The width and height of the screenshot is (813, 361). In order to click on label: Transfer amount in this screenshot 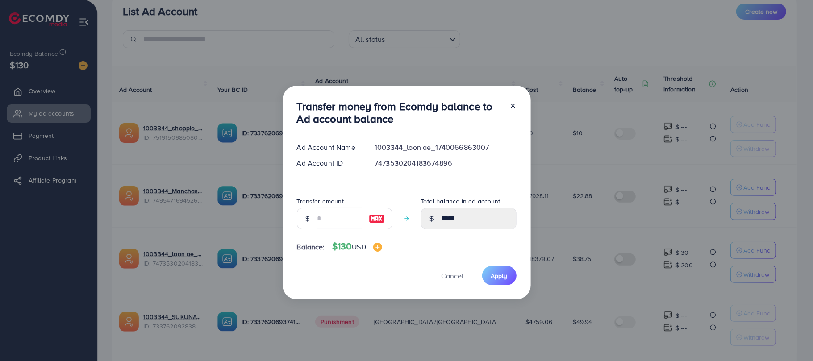, I will do `click(320, 201)`.